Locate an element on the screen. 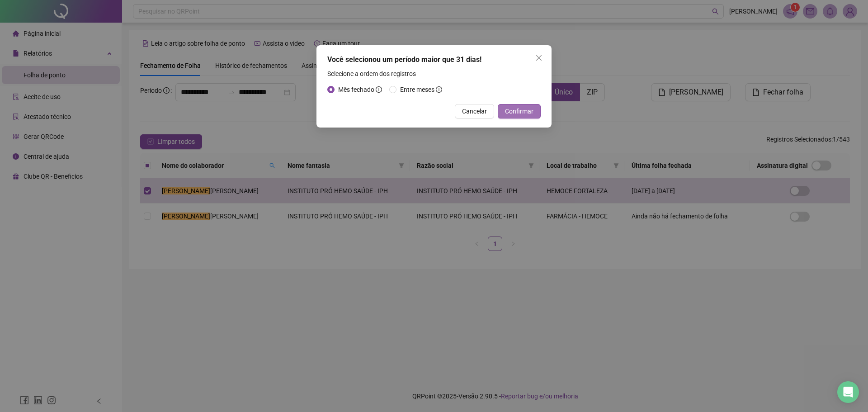  button: Close is located at coordinates (539, 58).